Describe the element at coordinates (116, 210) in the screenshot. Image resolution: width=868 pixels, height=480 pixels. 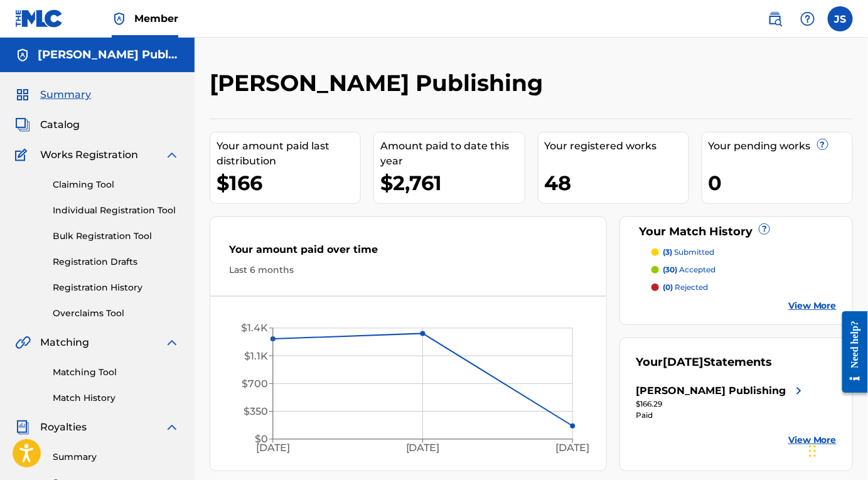
I see `a: Individual Registration Tool` at that location.